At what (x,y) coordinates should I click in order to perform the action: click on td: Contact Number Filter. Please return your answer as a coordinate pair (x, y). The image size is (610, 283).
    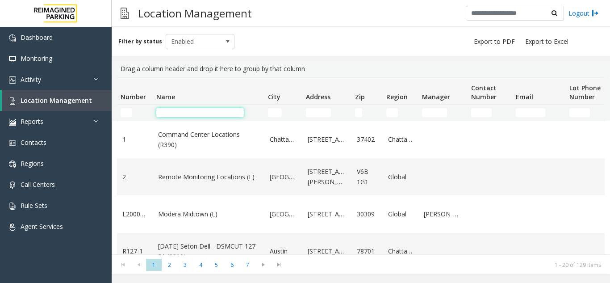
    Looking at the image, I should click on (490, 113).